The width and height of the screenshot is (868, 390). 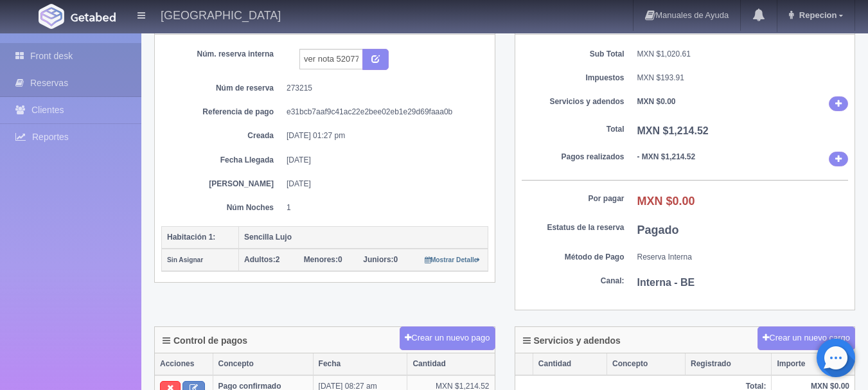 What do you see at coordinates (378, 259) in the screenshot?
I see `strong: Juniors:` at bounding box center [378, 259].